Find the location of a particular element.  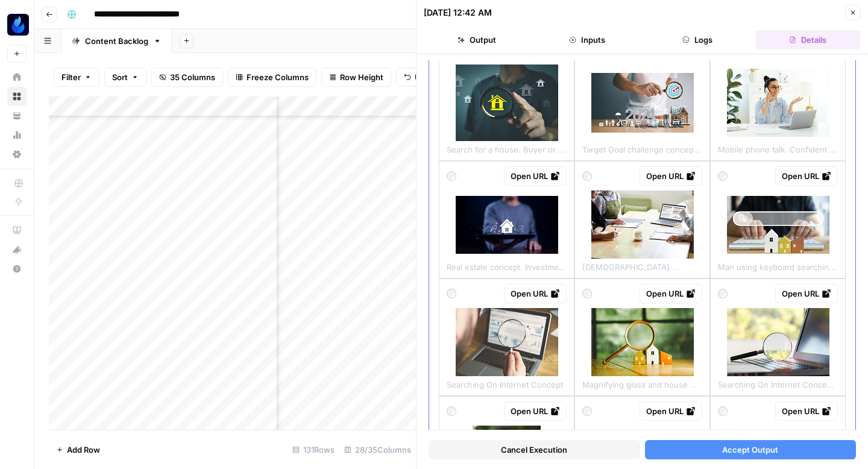

span: Freeze Columns is located at coordinates (277, 77).